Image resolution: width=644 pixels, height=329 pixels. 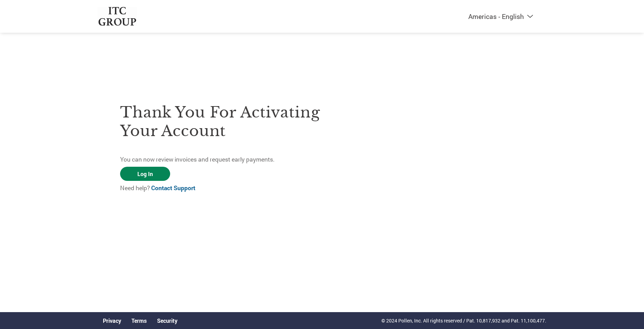 I want to click on a: Terms, so click(x=139, y=320).